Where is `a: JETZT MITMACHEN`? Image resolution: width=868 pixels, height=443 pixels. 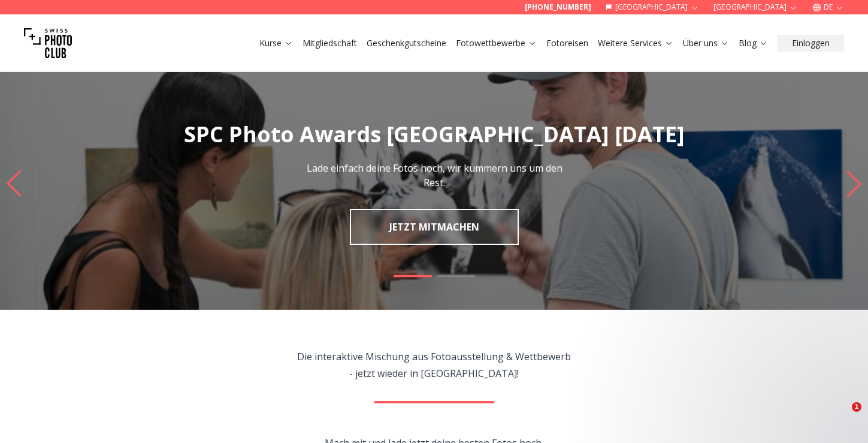
a: JETZT MITMACHEN is located at coordinates (434, 226).